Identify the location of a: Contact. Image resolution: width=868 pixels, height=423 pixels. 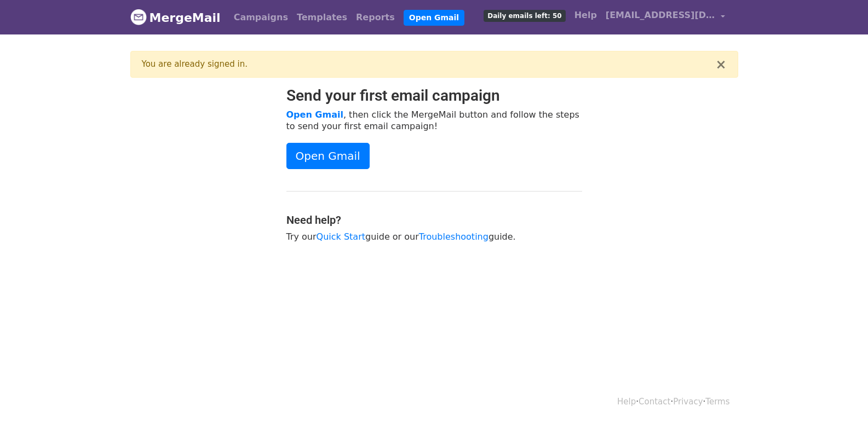
(654, 402).